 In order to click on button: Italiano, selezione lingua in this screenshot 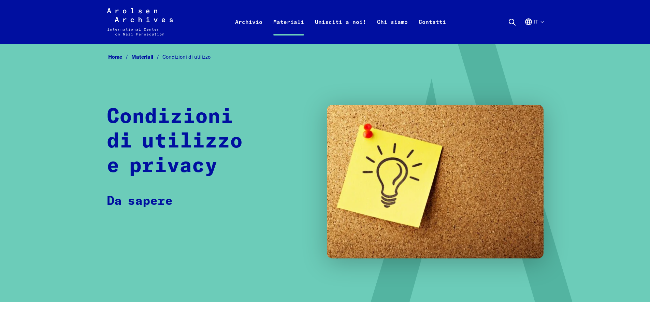, I will do `click(534, 30)`.